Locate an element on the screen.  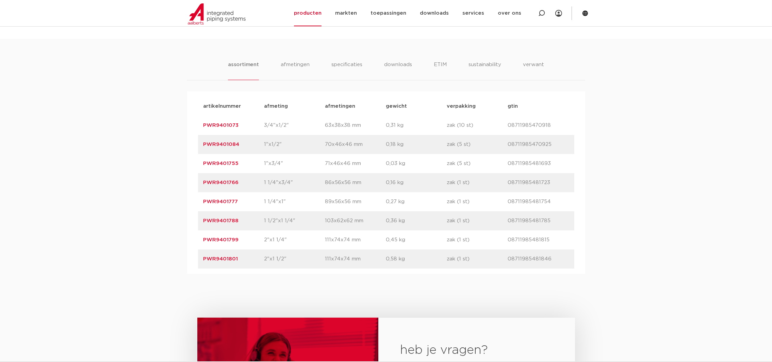
p: 0,03 kg is located at coordinates (417, 163).